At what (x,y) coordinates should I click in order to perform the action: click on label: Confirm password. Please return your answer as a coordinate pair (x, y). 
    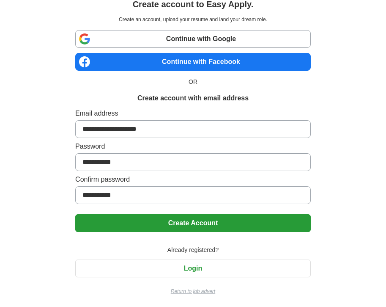
    Looking at the image, I should click on (193, 179).